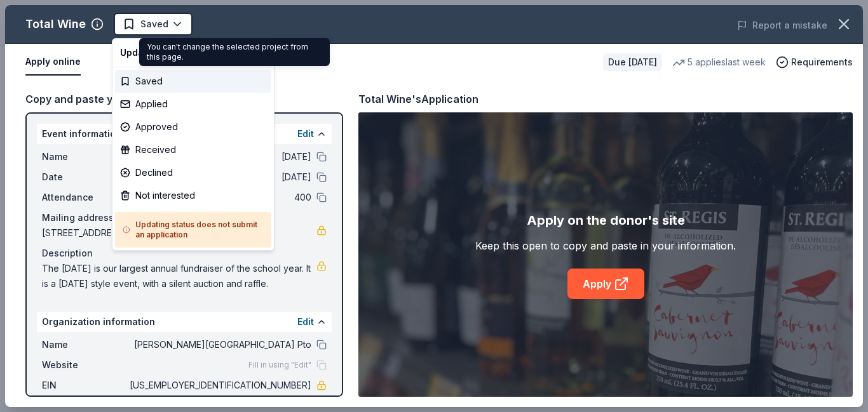 The image size is (868, 412). Describe the element at coordinates (193, 230) in the screenshot. I see `h5: Updating status does not submit an application` at that location.